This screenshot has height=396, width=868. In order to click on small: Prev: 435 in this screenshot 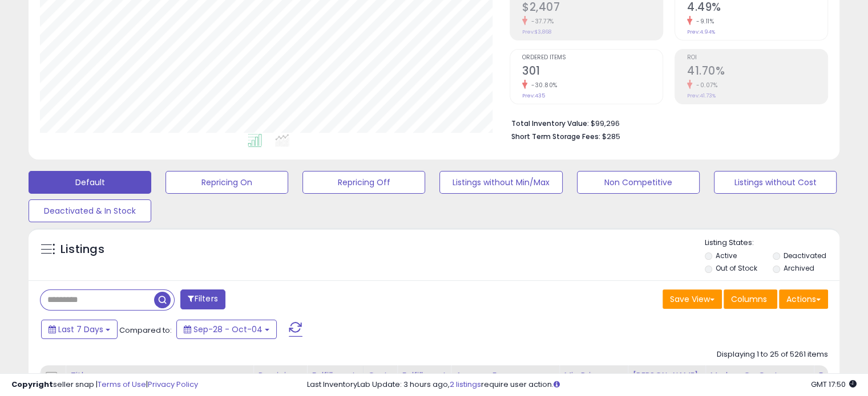, I will do `click(534, 96)`.